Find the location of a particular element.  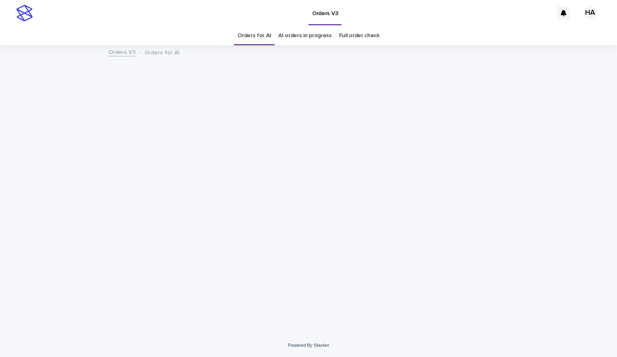

a: Powered By Stacker is located at coordinates (308, 345).